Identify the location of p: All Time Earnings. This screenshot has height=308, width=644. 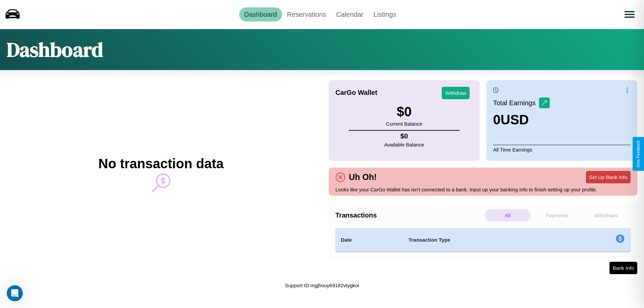
(562, 150).